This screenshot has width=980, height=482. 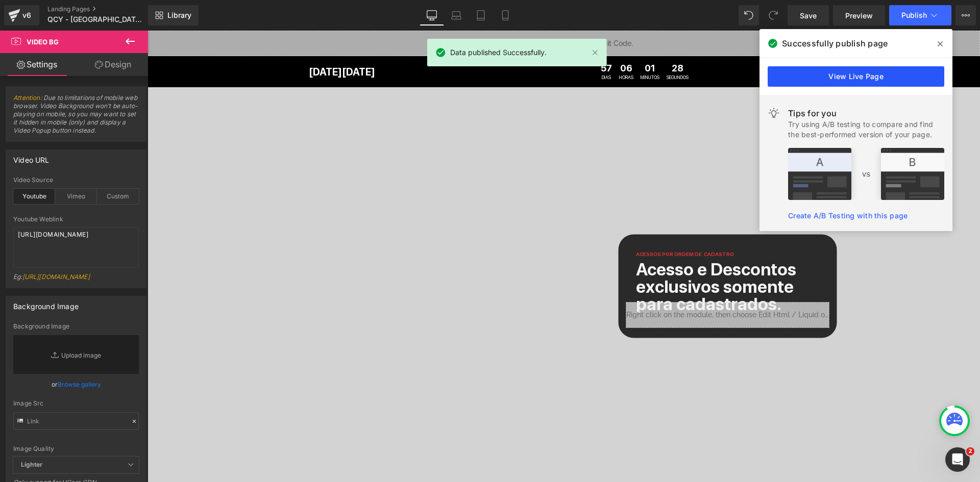 What do you see at coordinates (498, 53) in the screenshot?
I see `span: Data published Successfully.` at bounding box center [498, 53].